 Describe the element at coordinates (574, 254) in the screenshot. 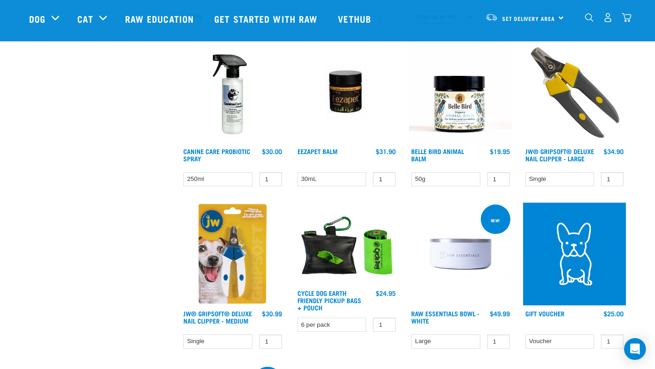

I see `img: 23` at that location.